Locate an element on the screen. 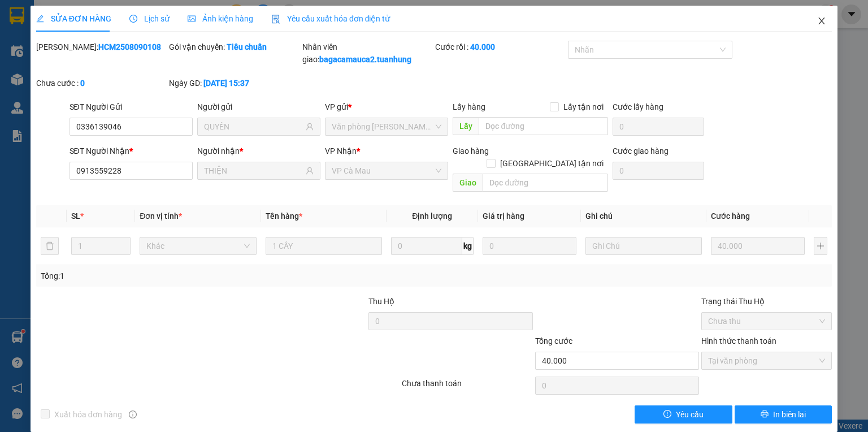 This screenshot has width=868, height=432. span: Ảnh kiện hàng is located at coordinates (221, 19).